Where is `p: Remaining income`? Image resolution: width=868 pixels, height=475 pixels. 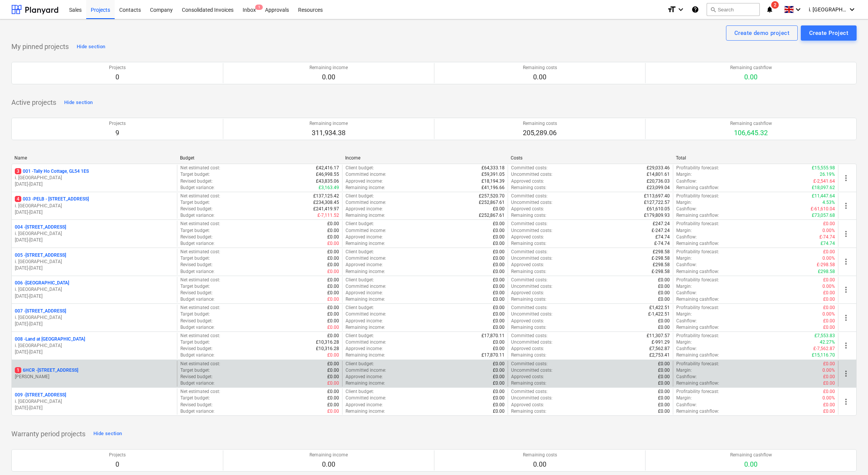
p: Remaining income is located at coordinates (329, 67).